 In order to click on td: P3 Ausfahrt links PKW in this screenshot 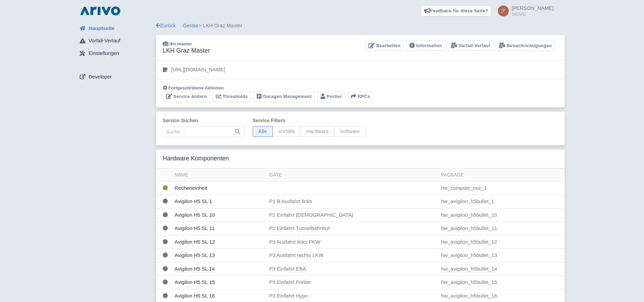, I will do `click(353, 242)`.